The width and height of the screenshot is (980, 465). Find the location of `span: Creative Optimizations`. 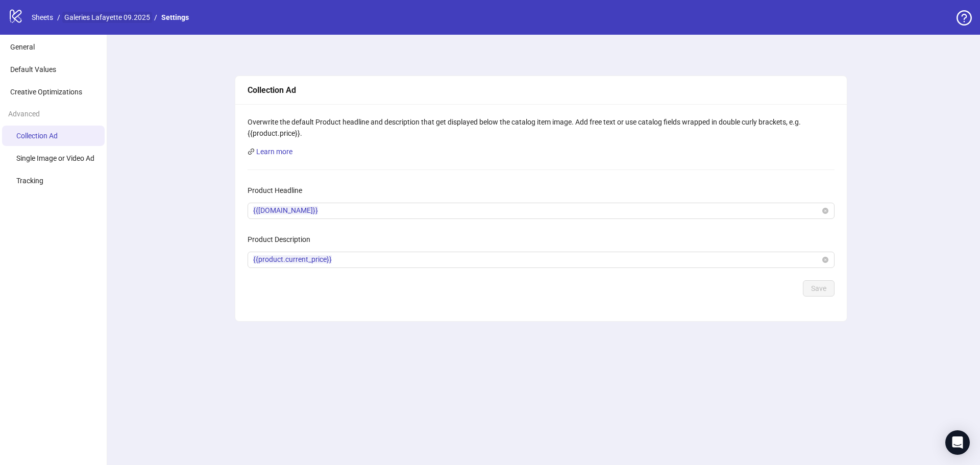

span: Creative Optimizations is located at coordinates (46, 92).